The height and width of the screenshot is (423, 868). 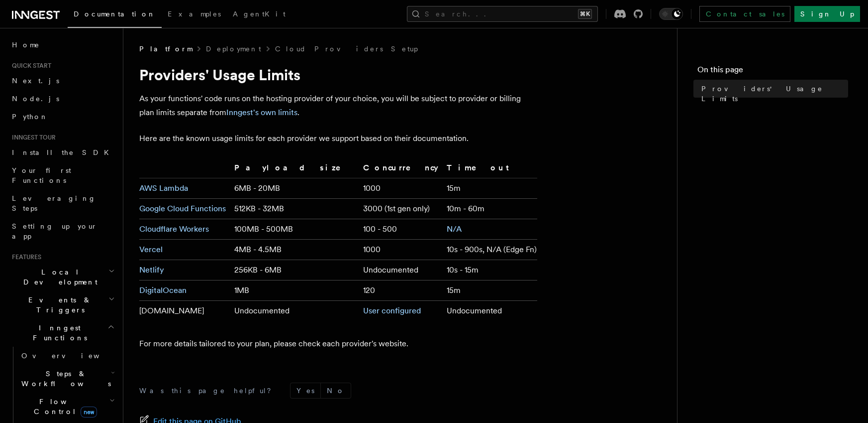 I want to click on a: Cloud Providers Setup, so click(x=346, y=49).